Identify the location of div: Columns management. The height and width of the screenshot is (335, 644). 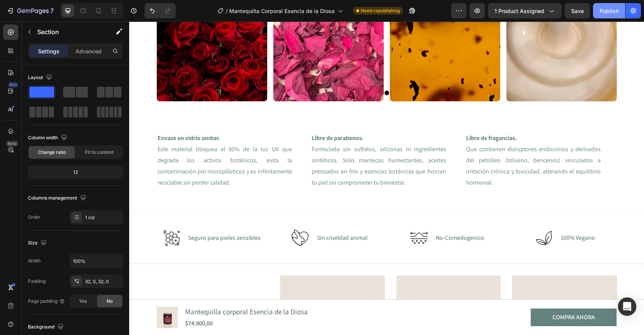
(58, 198).